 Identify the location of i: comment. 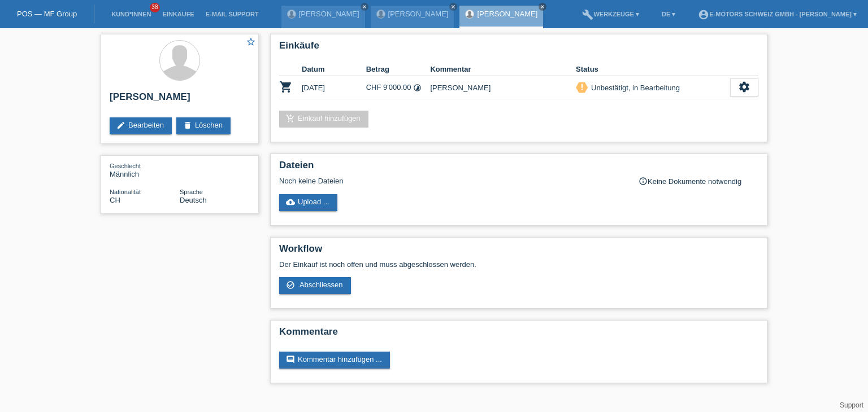
(291, 360).